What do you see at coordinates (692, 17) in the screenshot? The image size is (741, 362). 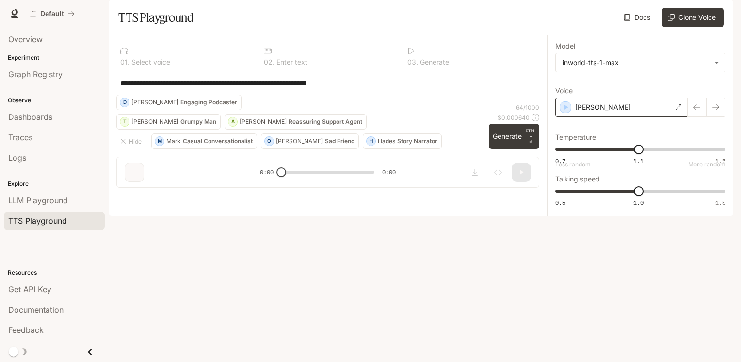 I see `button: Clone Voice` at bounding box center [692, 17].